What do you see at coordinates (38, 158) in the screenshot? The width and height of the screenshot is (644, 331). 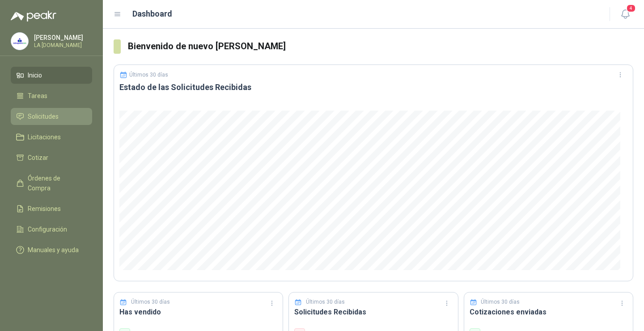 I see `span: Cotizar` at bounding box center [38, 158].